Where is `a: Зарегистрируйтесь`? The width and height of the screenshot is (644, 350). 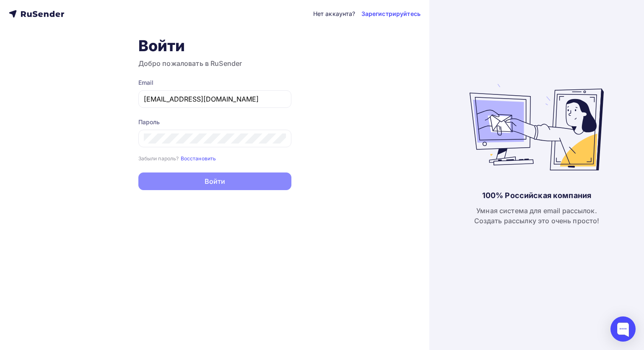 a: Зарегистрируйтесь is located at coordinates (391, 14).